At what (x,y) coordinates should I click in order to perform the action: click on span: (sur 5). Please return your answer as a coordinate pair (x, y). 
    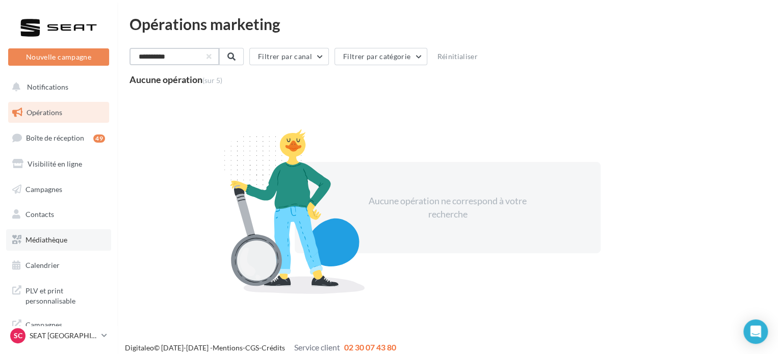
    Looking at the image, I should click on (212, 80).